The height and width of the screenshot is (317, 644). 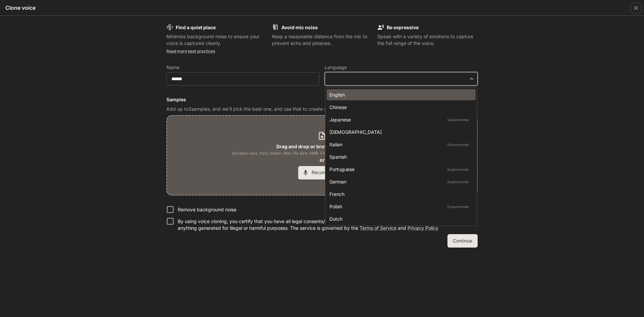 What do you see at coordinates (400, 169) in the screenshot?
I see `div: Portuguese` at bounding box center [400, 169].